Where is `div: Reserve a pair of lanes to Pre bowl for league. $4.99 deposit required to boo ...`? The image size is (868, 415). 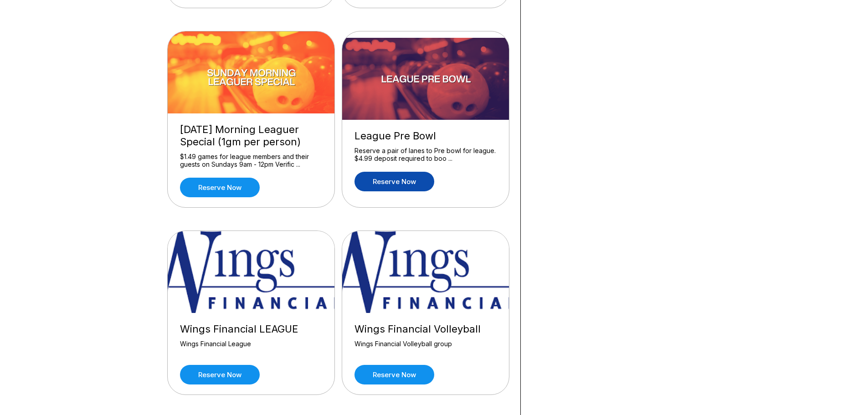 div: Reserve a pair of lanes to Pre bowl for league. $4.99 deposit required to boo ... is located at coordinates (426, 154).